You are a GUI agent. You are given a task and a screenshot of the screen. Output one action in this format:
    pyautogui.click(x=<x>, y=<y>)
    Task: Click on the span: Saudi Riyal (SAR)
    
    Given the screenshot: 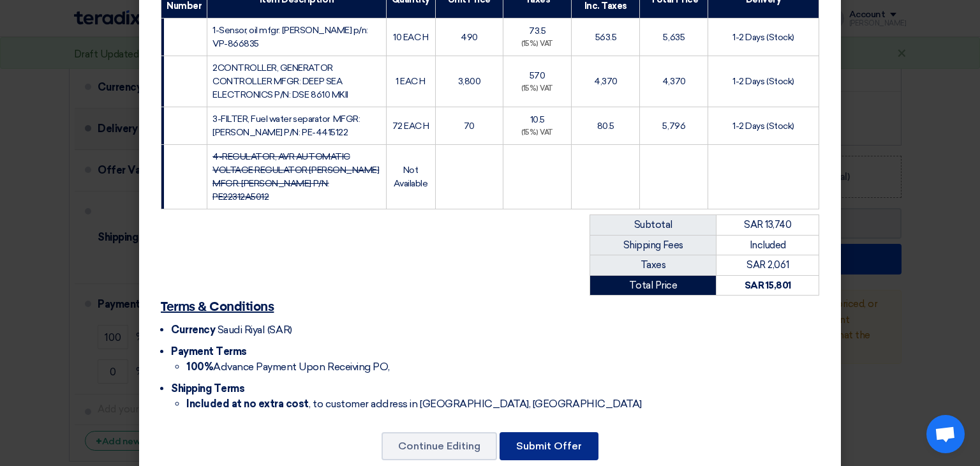 What is the action you would take?
    pyautogui.click(x=255, y=329)
    